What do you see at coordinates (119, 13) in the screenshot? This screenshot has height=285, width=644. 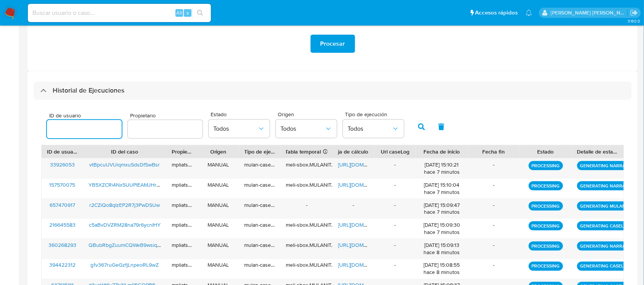 I see `input: Buscar usuario o caso...` at bounding box center [119, 13].